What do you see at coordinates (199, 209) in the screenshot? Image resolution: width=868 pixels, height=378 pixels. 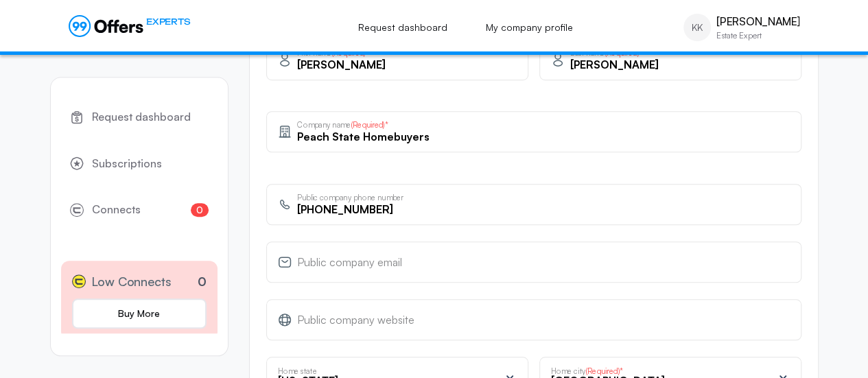 I see `span: 0` at bounding box center [199, 209].